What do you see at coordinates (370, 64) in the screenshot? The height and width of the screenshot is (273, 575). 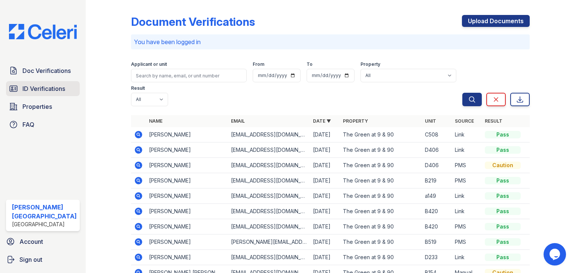 I see `label: Property` at bounding box center [370, 64].